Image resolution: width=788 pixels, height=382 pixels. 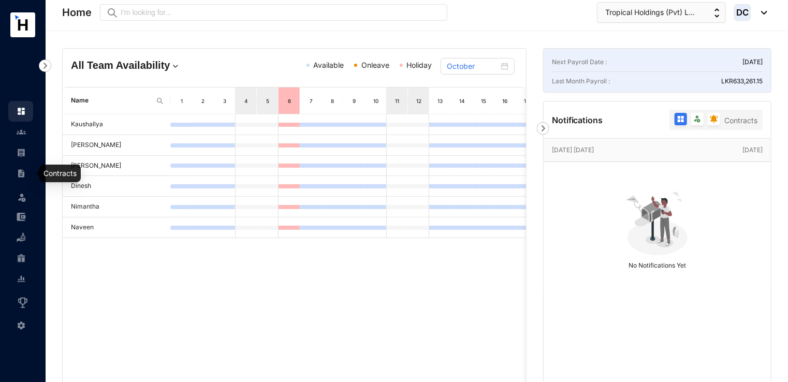 What do you see at coordinates (661, 12) in the screenshot?
I see `button: Tropical Holdings (Pvt) L...` at bounding box center [661, 12].